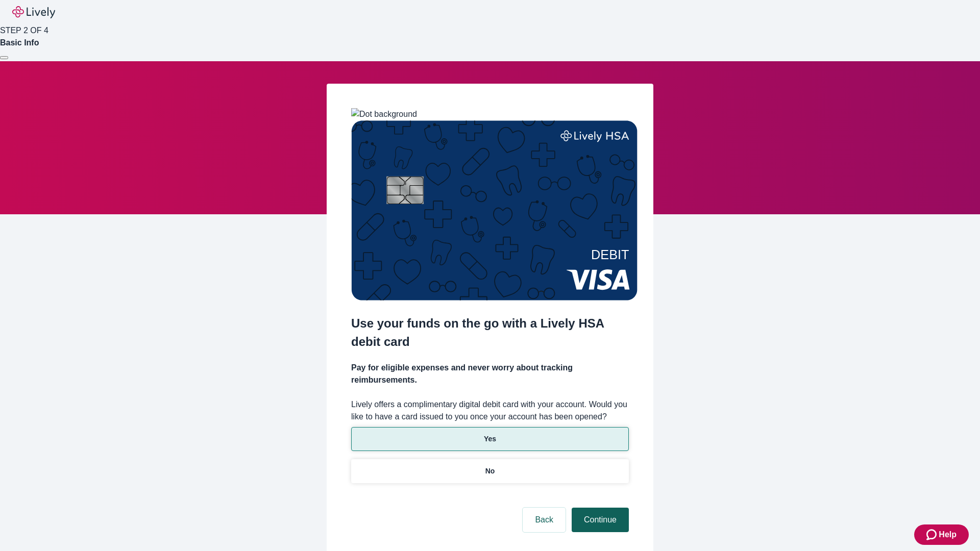 This screenshot has height=551, width=980. Describe the element at coordinates (947, 535) in the screenshot. I see `span: Help` at that location.